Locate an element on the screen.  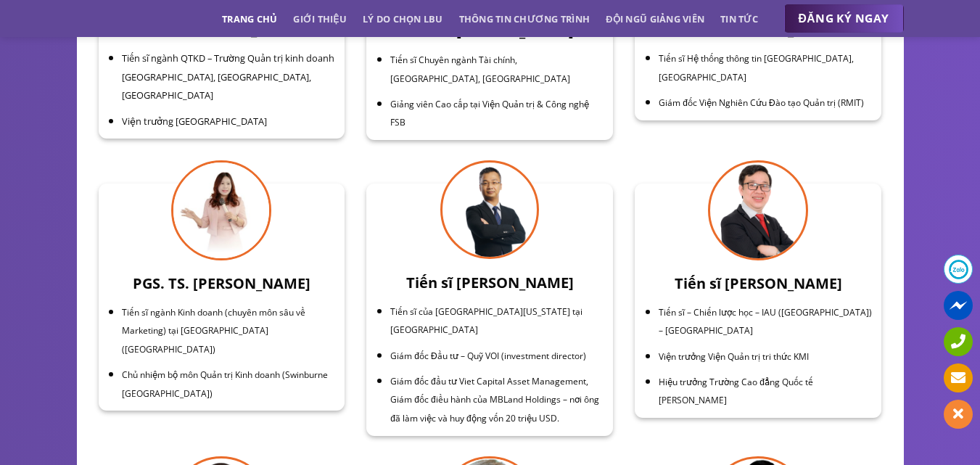
span: Giám đốc đầu tư Viet Capital Asset Management, Giám đốc điều hành của MBLand Holdings – nơi ông đ... is located at coordinates (494, 399).